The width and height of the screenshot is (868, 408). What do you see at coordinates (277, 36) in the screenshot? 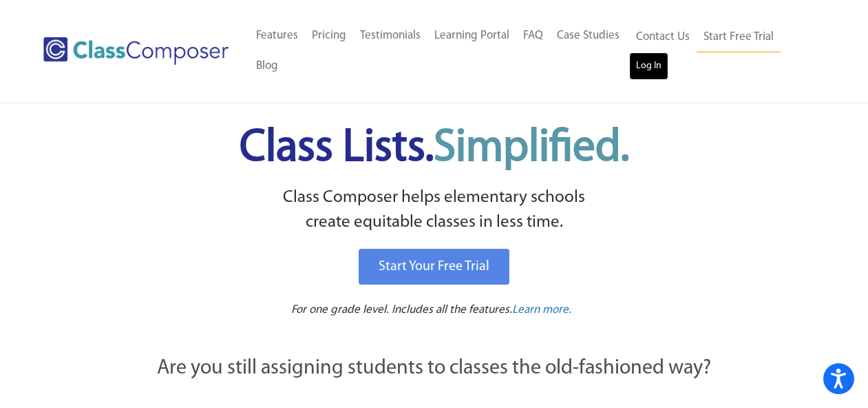
I see `a: Features` at bounding box center [277, 36].